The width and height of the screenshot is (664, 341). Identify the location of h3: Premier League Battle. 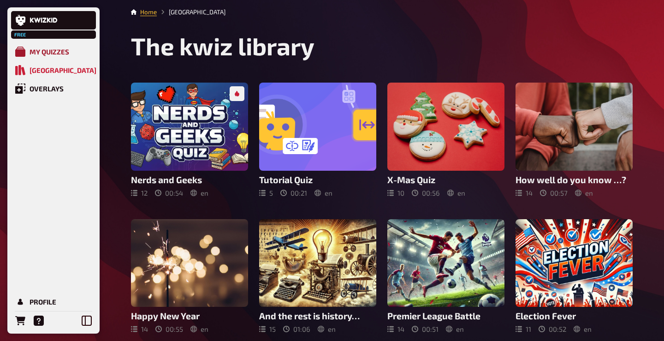
(446, 316).